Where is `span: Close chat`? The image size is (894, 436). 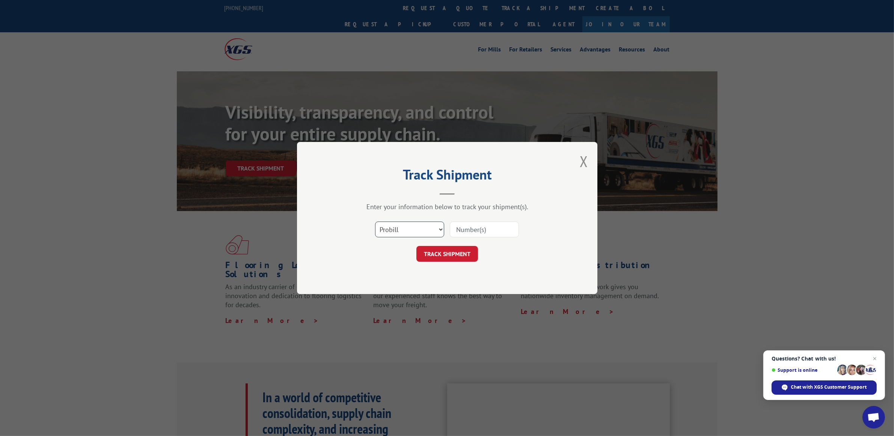
span: Close chat is located at coordinates (875, 359).